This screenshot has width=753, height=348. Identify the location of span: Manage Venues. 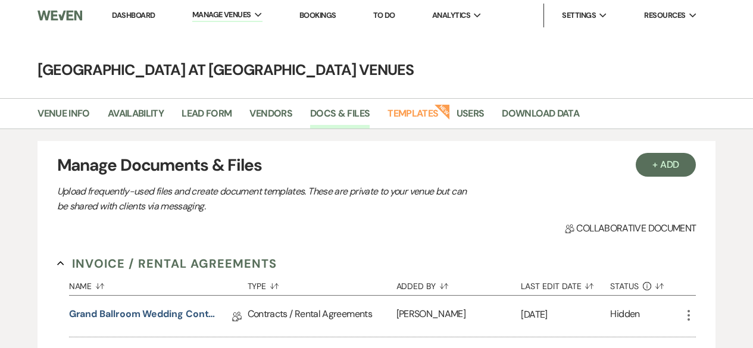
(221, 15).